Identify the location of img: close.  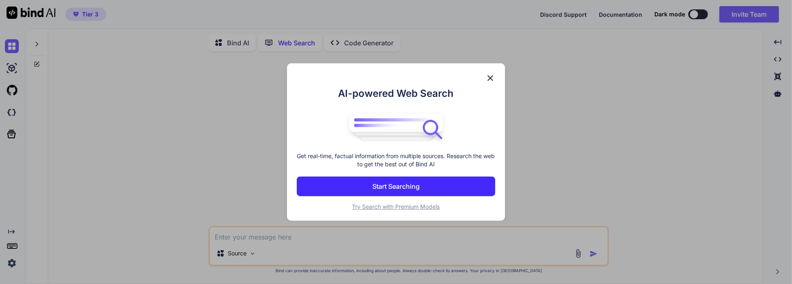
(490, 78).